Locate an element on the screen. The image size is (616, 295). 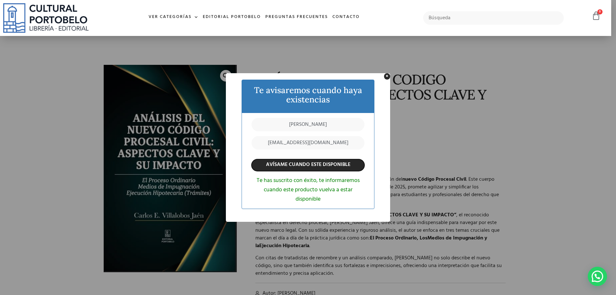
div: Te has suscrito con éxito, te informaremos cuando este producto vuelva a estar disponible is located at coordinates (308, 190).